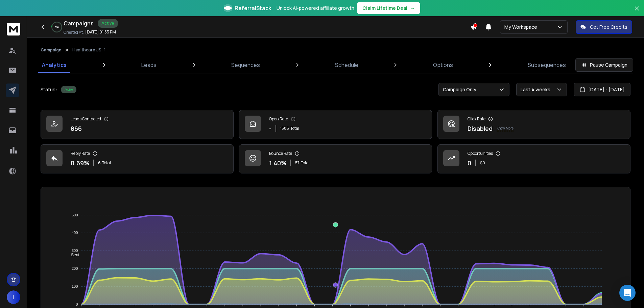  What do you see at coordinates (278, 119) in the screenshot?
I see `p: Open Rate` at bounding box center [278, 119].